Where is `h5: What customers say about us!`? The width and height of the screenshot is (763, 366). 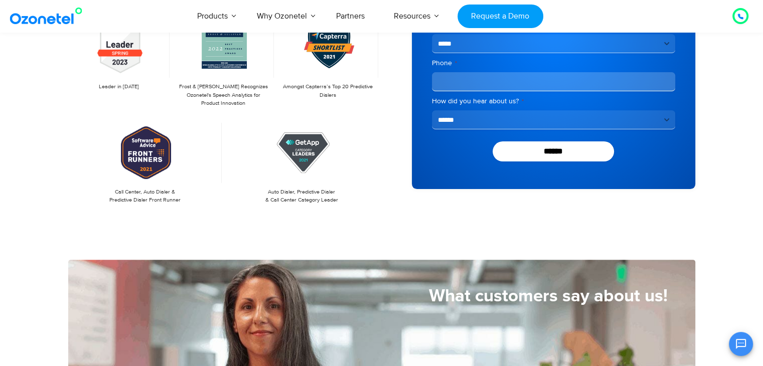 h5: What customers say about us! is located at coordinates (368, 296).